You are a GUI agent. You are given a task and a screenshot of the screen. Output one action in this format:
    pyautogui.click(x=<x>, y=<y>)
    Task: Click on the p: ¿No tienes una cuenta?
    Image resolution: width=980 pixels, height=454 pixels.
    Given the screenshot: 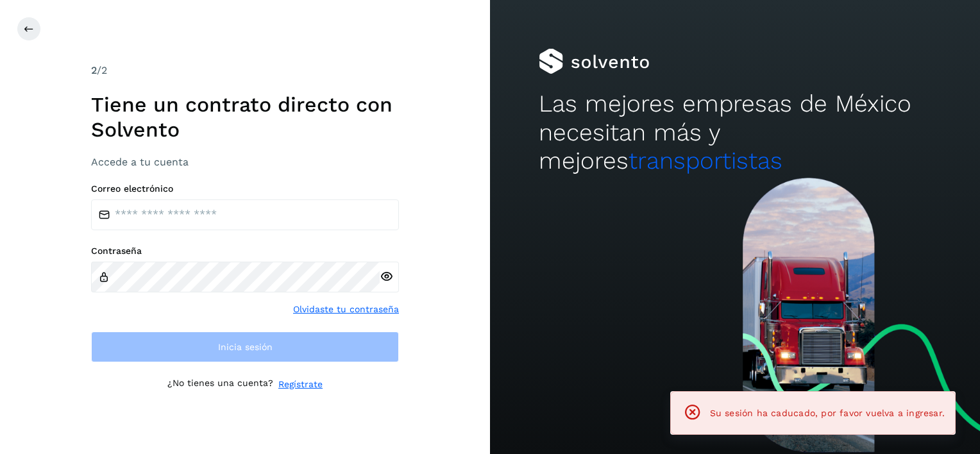 What is the action you would take?
    pyautogui.click(x=220, y=384)
    